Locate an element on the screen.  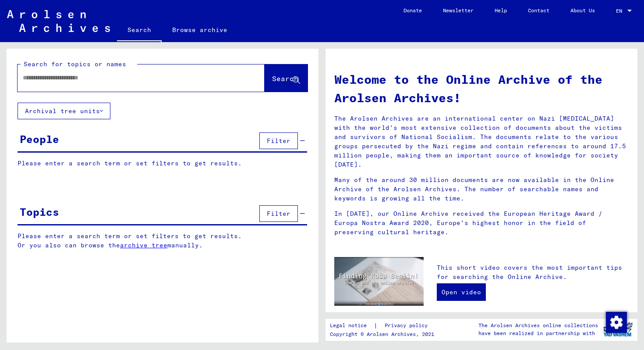
a: Privacy policy is located at coordinates (408, 325).